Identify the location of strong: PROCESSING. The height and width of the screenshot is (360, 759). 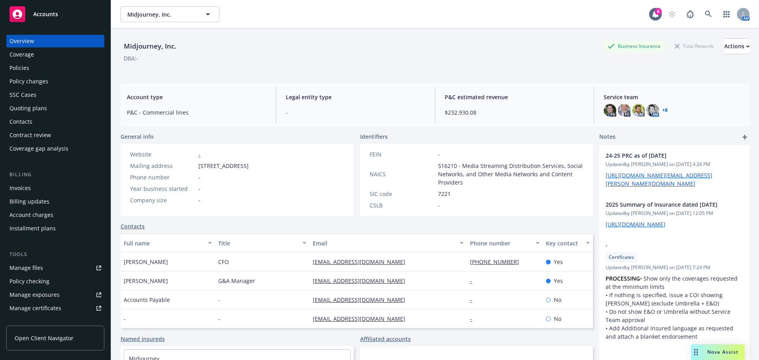
(623, 278).